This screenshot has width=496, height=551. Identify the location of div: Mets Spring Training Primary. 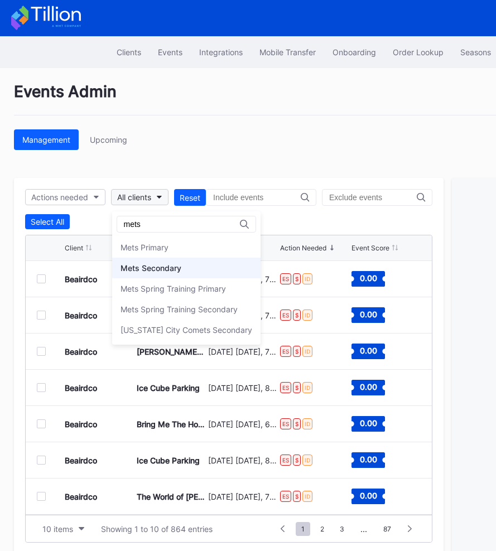
(173, 289).